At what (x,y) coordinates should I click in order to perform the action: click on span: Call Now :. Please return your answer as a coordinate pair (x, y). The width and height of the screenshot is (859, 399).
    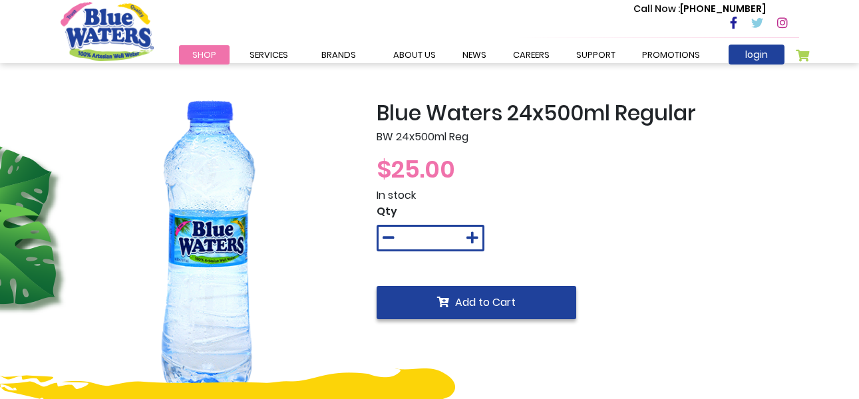
    Looking at the image, I should click on (657, 9).